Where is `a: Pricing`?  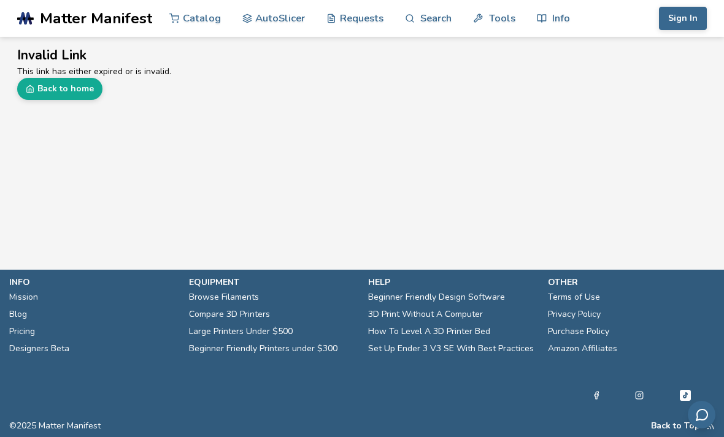 a: Pricing is located at coordinates (22, 332).